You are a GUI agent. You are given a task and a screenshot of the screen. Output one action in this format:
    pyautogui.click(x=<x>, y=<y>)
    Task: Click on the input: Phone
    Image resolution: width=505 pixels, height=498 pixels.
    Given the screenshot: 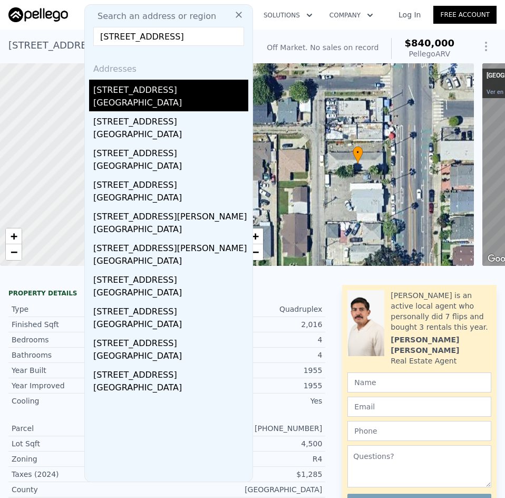 What is the action you would take?
    pyautogui.click(x=419, y=431)
    